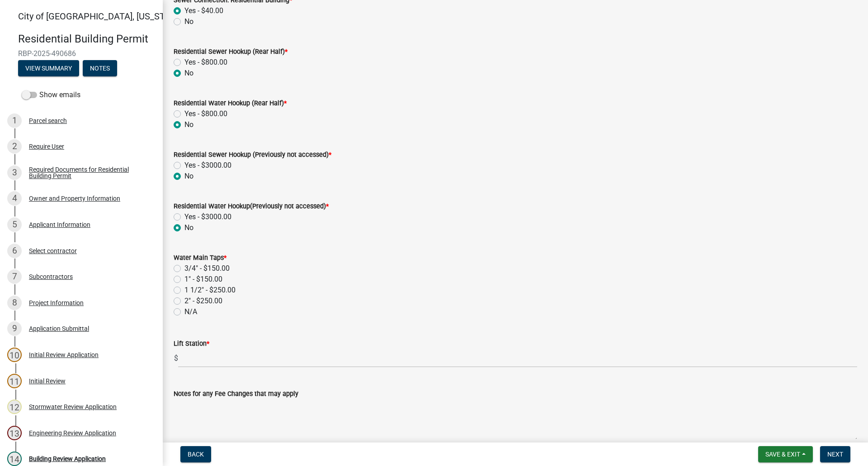  I want to click on div: Owner and Property Information, so click(75, 198).